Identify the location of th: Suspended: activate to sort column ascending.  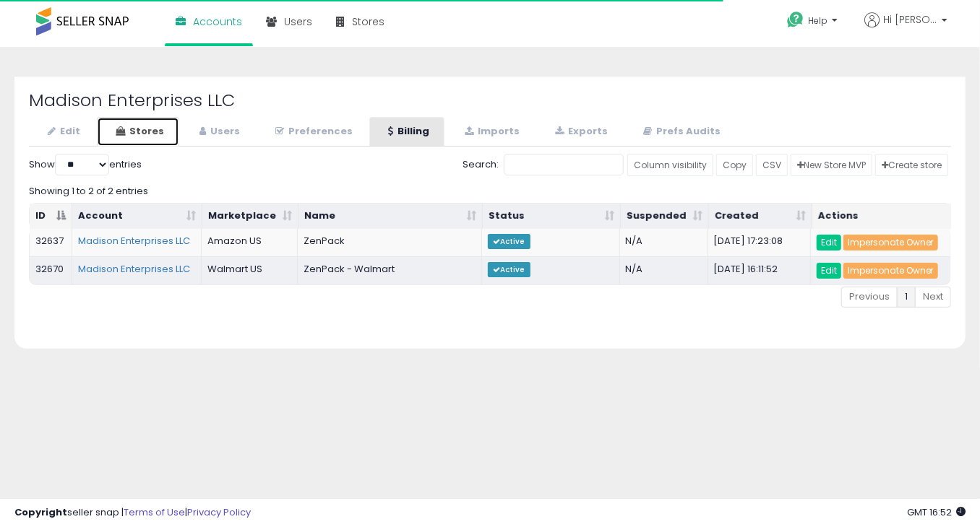
(664, 217).